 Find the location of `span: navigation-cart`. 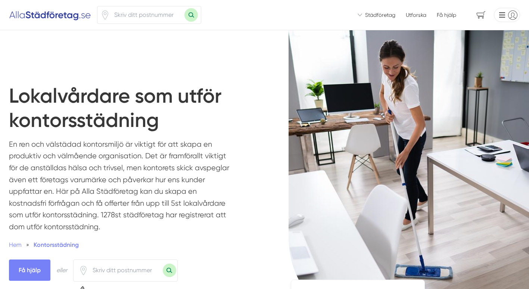

span: navigation-cart is located at coordinates (481, 15).